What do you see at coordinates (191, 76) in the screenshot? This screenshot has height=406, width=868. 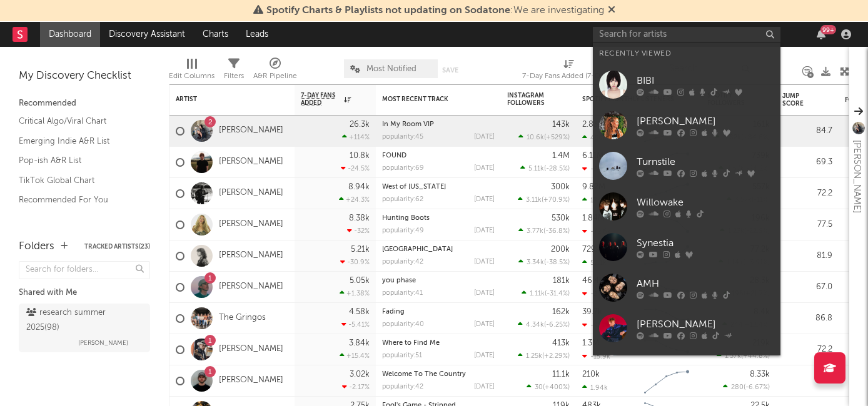 I see `div: Edit Columns` at bounding box center [191, 76].